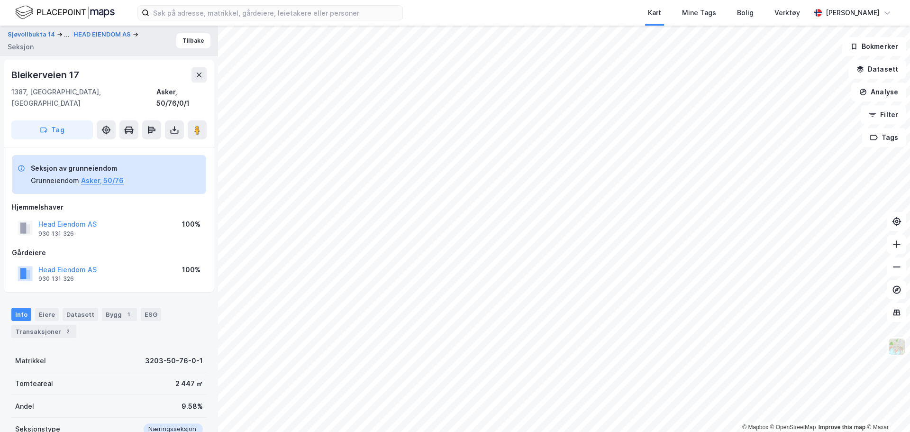 Image resolution: width=910 pixels, height=432 pixels. I want to click on div: Mine Tags, so click(699, 13).